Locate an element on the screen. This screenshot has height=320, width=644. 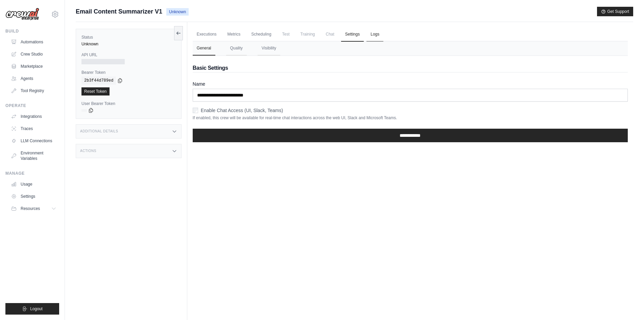
span: Training is not available until the deployment is complete is located at coordinates (307, 34).